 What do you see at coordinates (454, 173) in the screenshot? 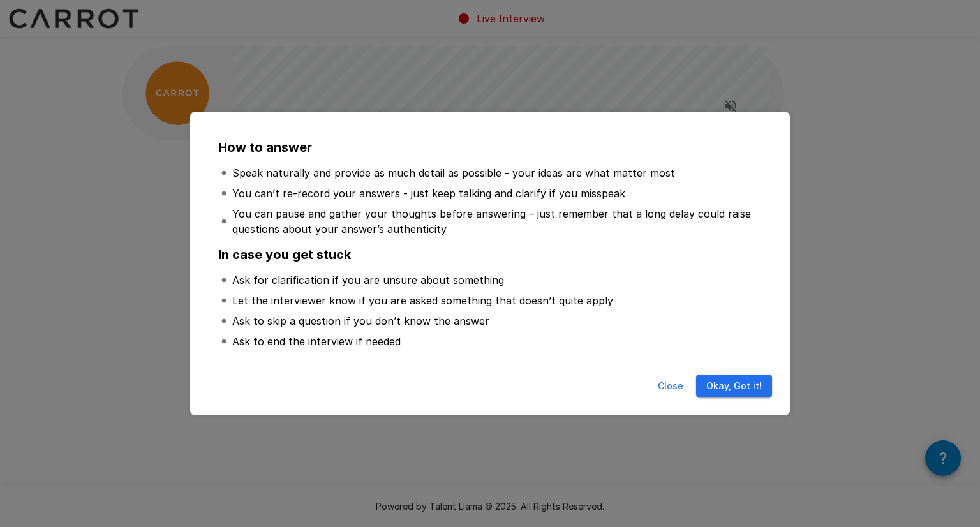
I see `p: Speak naturally and provide as much detail as possible - your ideas are what matter most` at bounding box center [454, 173].